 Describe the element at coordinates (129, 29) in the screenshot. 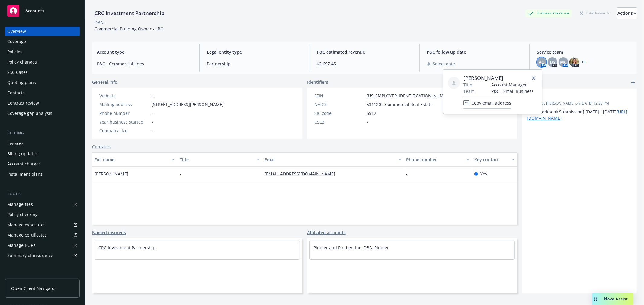

I see `span: Commercial Building Owner - LRO` at that location.